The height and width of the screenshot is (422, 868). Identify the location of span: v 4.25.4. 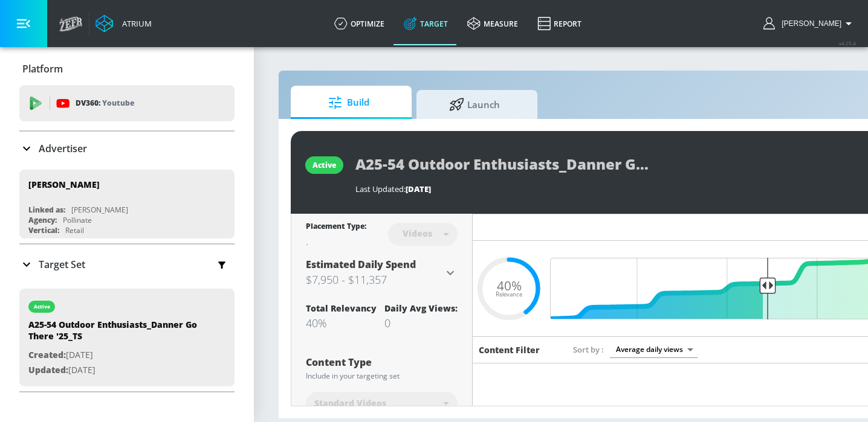
(847, 43).